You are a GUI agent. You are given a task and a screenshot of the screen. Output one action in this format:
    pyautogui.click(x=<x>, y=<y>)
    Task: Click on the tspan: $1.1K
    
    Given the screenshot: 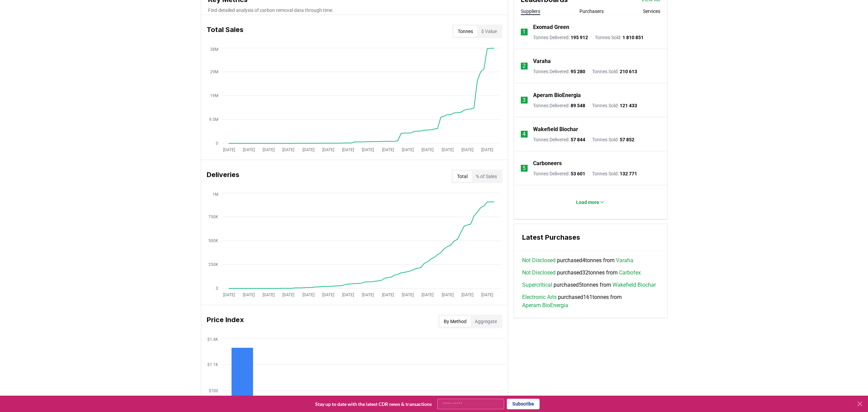 What is the action you would take?
    pyautogui.click(x=213, y=365)
    